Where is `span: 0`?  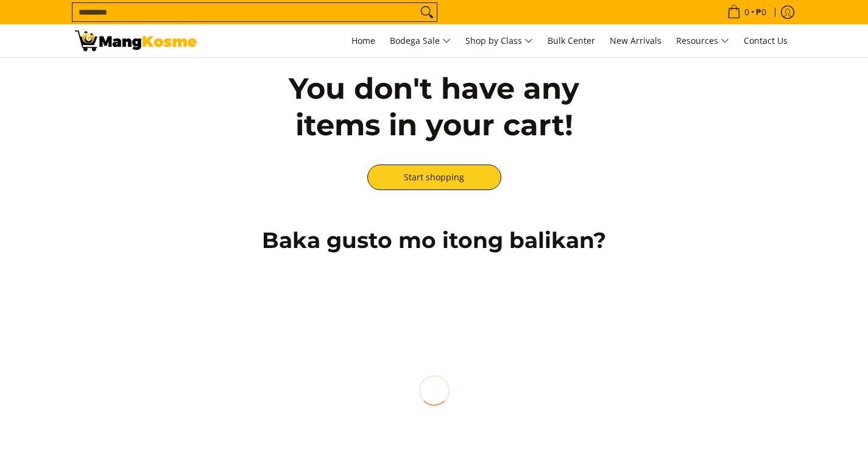
span: 0 is located at coordinates (747, 12).